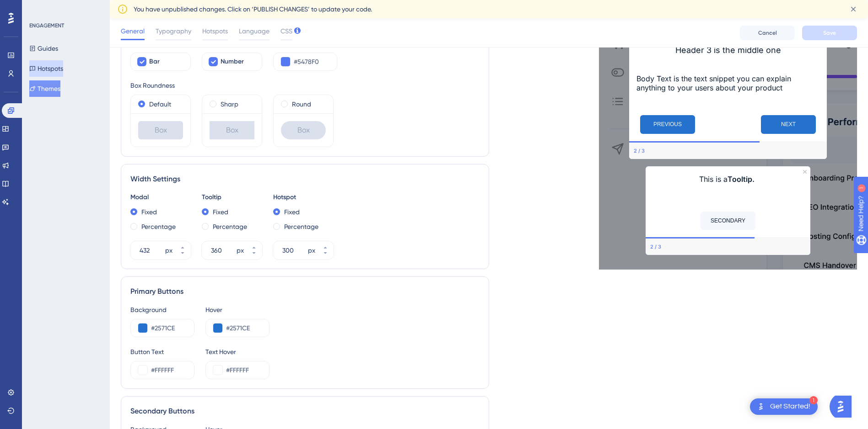 The height and width of the screenshot is (429, 868). I want to click on button: Themes, so click(45, 89).